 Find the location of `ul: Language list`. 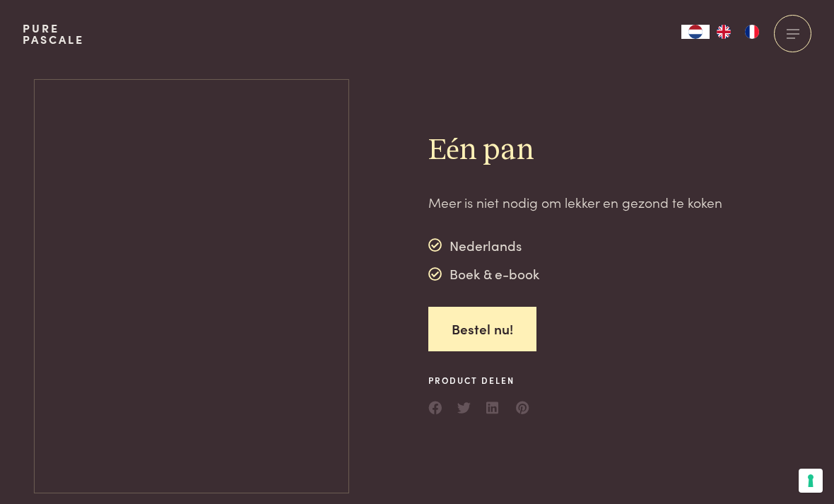

ul: Language list is located at coordinates (738, 32).